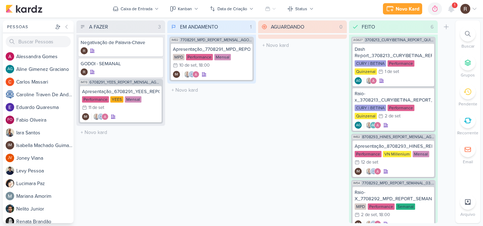 Image resolution: width=483 pixels, height=226 pixels. What do you see at coordinates (391, 72) in the screenshot?
I see `div: 1 de set` at bounding box center [391, 72].